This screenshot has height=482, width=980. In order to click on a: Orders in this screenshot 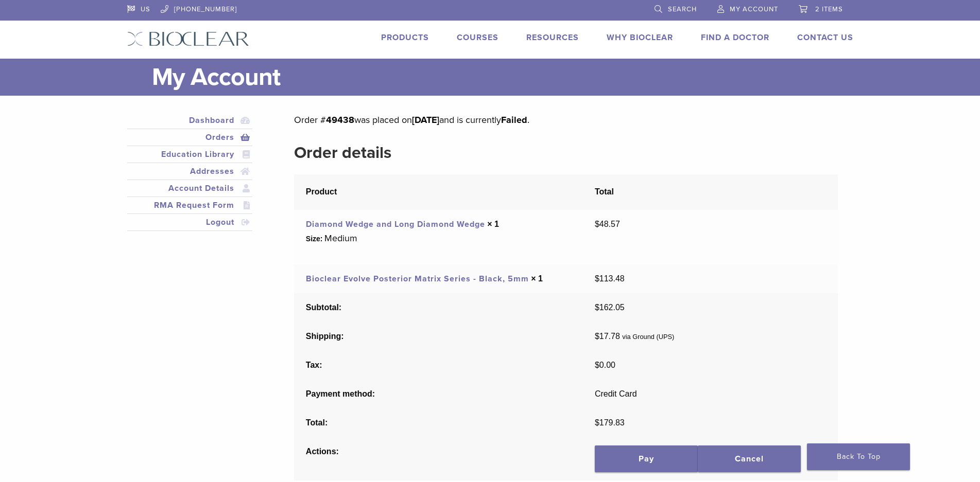, I will do `click(190, 138)`.